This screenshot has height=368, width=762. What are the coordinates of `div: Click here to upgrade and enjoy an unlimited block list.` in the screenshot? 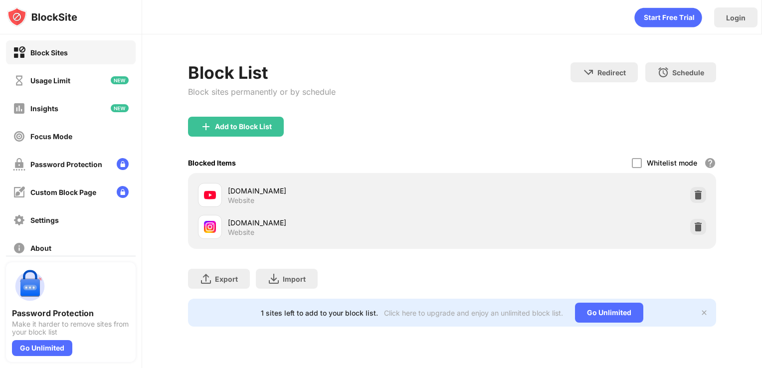 It's located at (473, 313).